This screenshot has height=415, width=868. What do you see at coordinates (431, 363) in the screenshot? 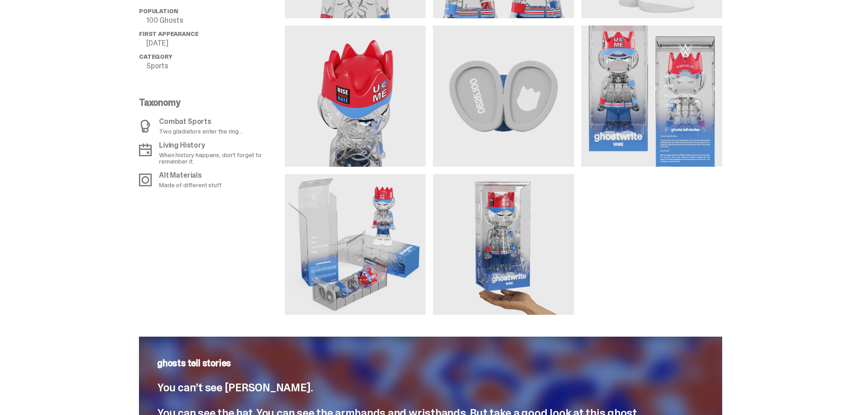
I see `p: ghosts tell stories` at bounding box center [431, 363].